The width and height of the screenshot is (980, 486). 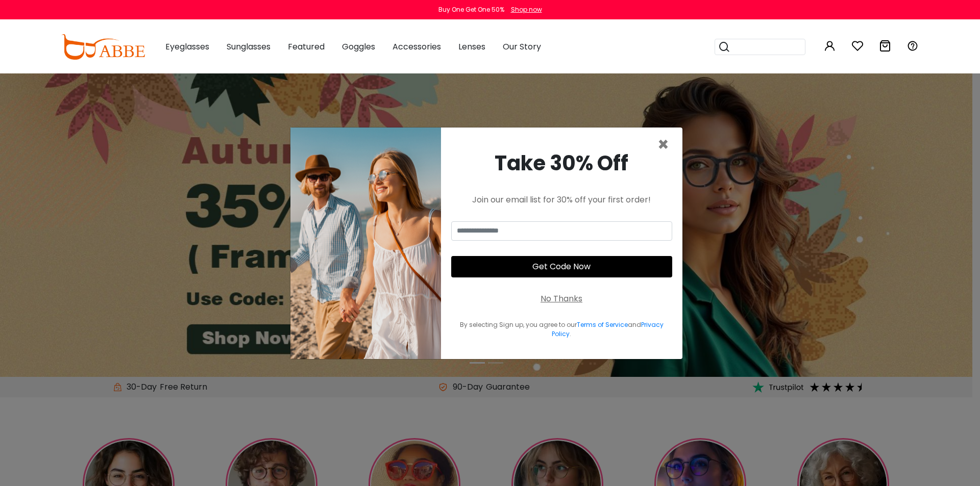 What do you see at coordinates (561, 329) in the screenshot?
I see `div: By selecting Sign up, you agree to our and .` at bounding box center [561, 329].